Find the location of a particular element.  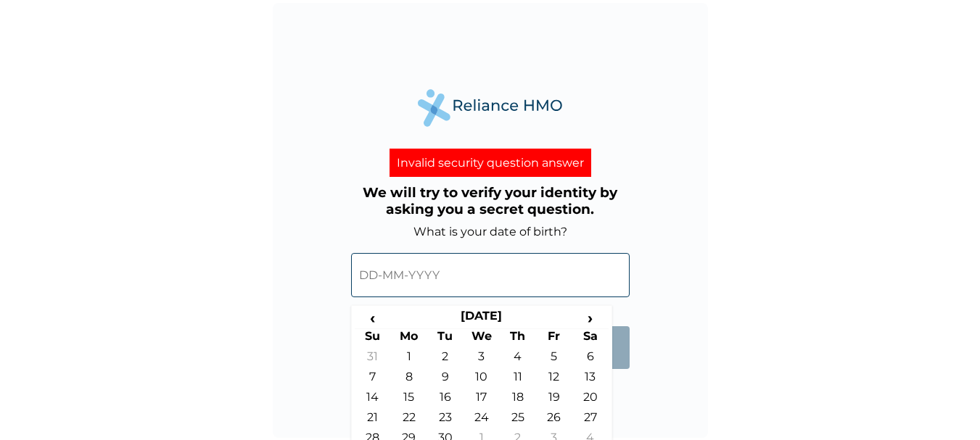

td: 25 is located at coordinates (518, 421).